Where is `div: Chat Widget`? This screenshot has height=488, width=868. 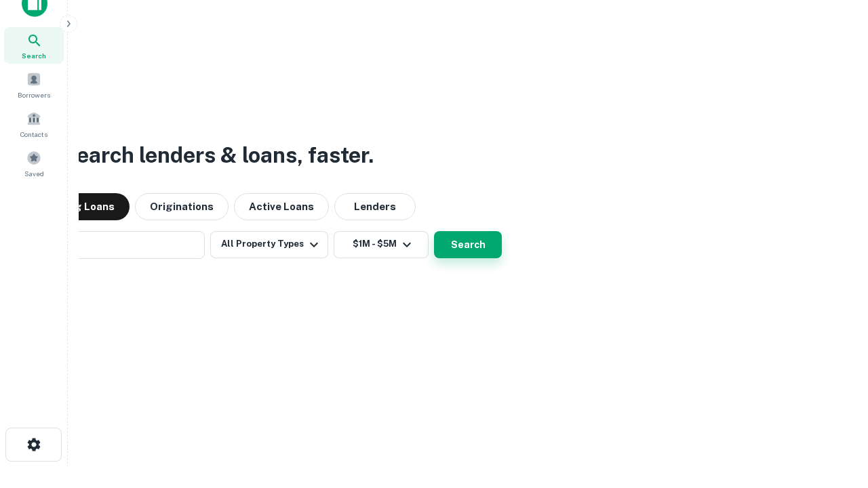 div: Chat Widget is located at coordinates (834, 413).